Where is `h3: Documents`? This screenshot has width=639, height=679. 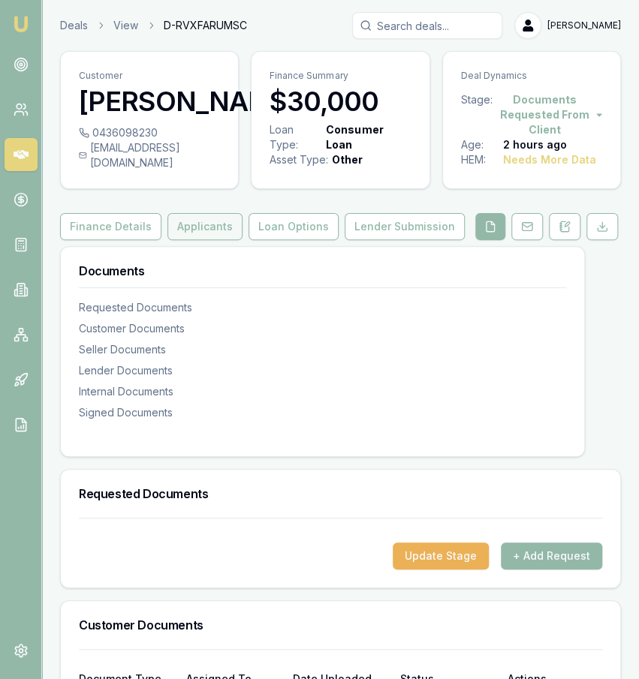
h3: Documents is located at coordinates (322, 271).